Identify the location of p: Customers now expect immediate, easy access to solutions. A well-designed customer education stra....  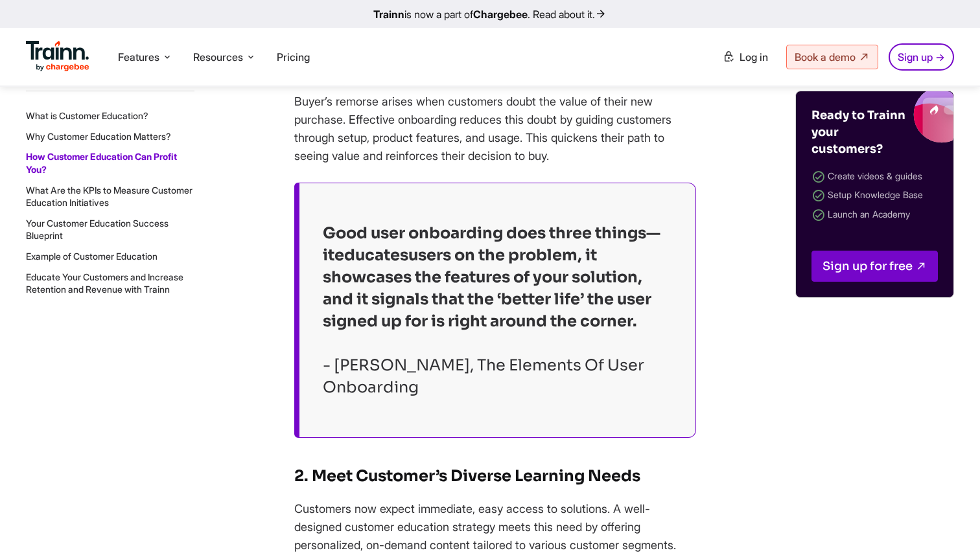
(495, 527).